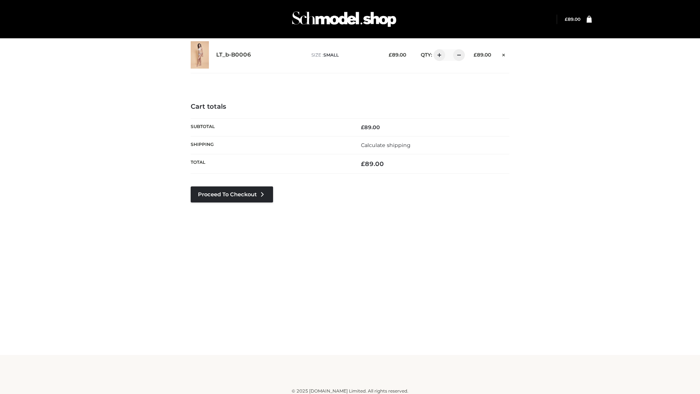  Describe the element at coordinates (200, 55) in the screenshot. I see `img: LT_b-B0006 - SMALL` at that location.